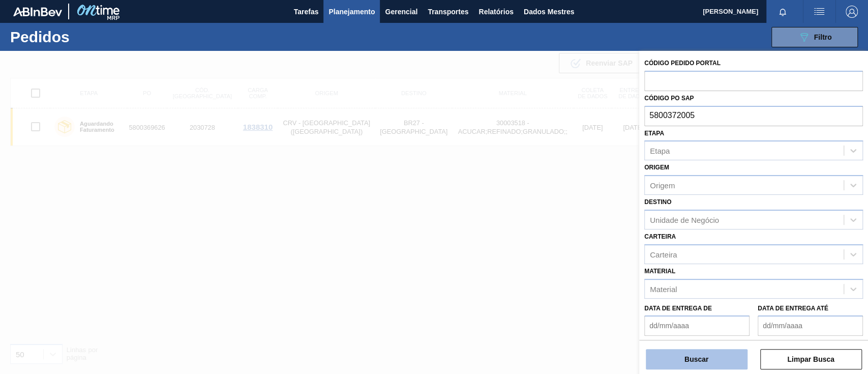  Describe the element at coordinates (306, 12) in the screenshot. I see `font: Tarefas` at that location.